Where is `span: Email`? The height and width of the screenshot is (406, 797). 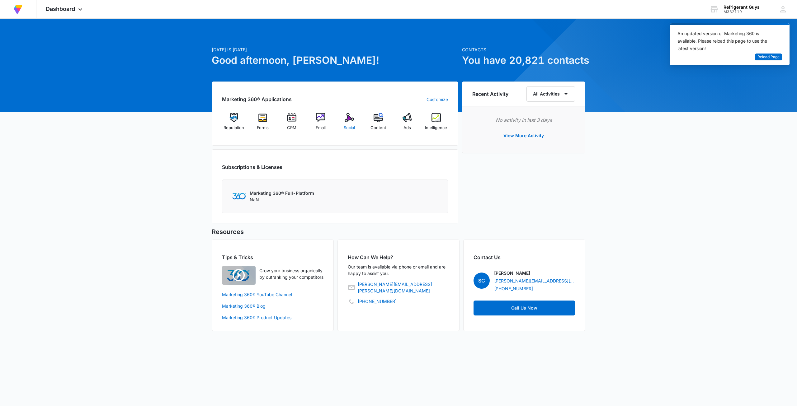 span: Email is located at coordinates (321, 128).